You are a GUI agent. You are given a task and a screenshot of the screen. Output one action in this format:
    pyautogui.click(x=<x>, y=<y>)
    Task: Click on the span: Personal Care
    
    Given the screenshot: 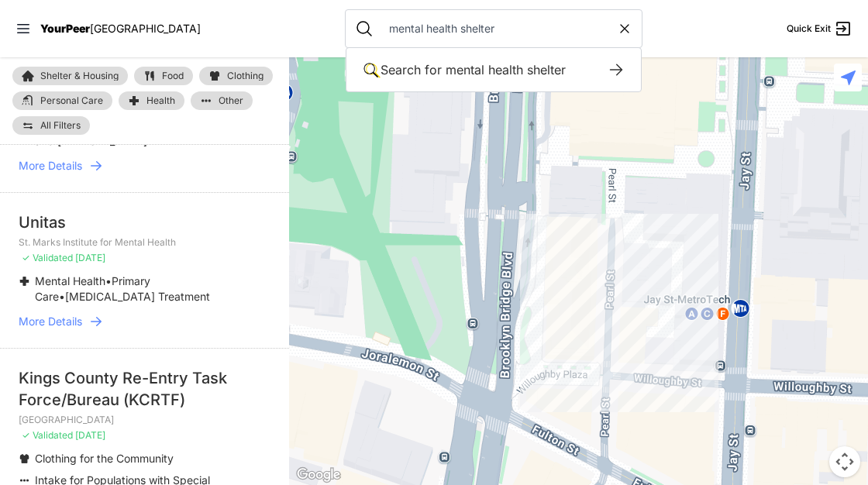 What is the action you would take?
    pyautogui.click(x=71, y=100)
    